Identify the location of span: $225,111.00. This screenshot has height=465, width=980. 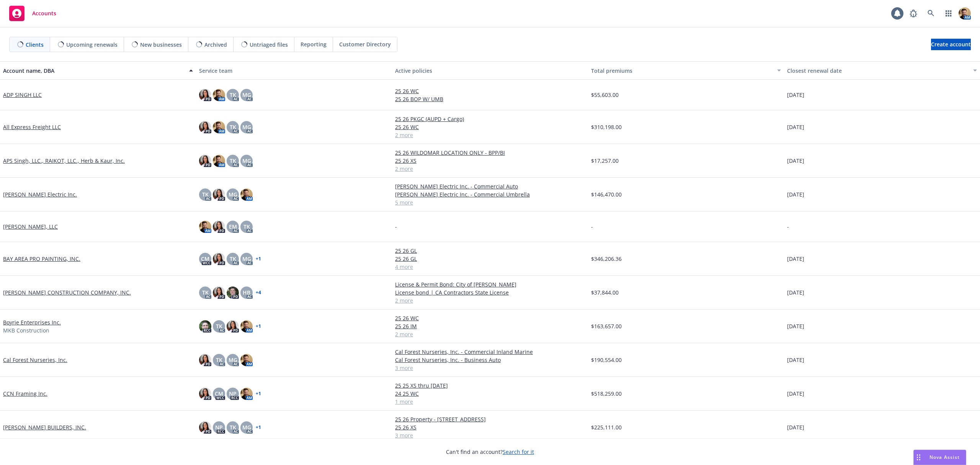
(606, 427).